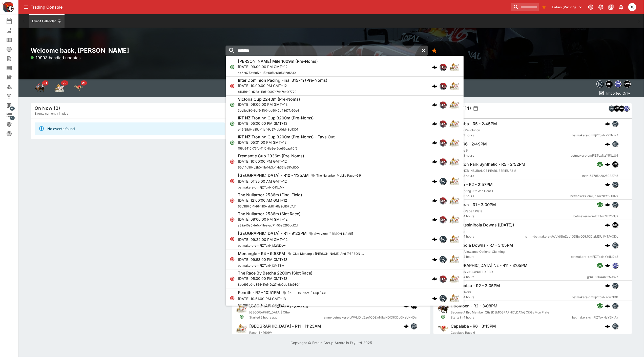 The image size is (644, 357). Describe the element at coordinates (267, 92) in the screenshot. I see `span: b161fda0-d23a-11ef-90b7-7dc7ccfa7779` at that location.